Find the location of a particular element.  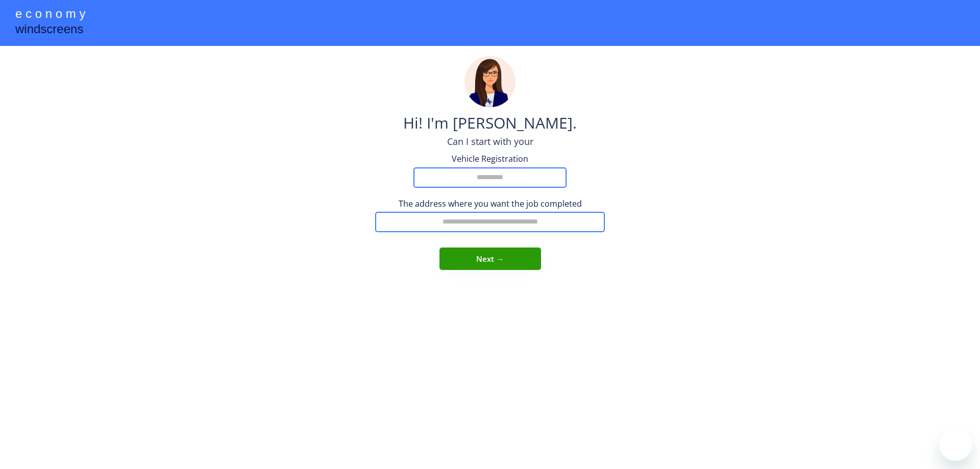

img: madeline.png is located at coordinates (490, 82).